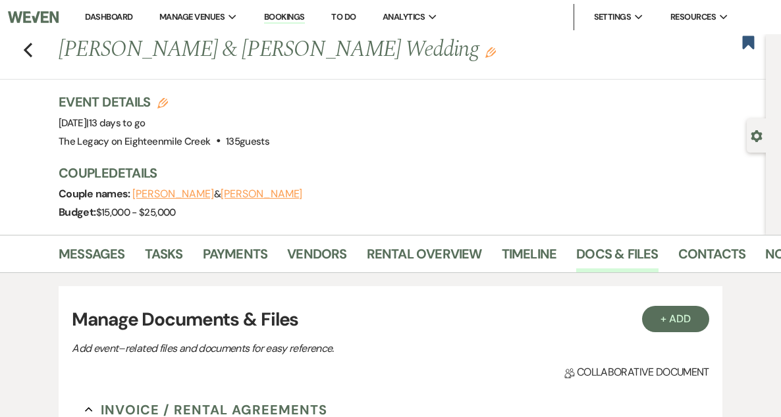 The width and height of the screenshot is (781, 417). I want to click on span: Collaborative document, so click(636, 373).